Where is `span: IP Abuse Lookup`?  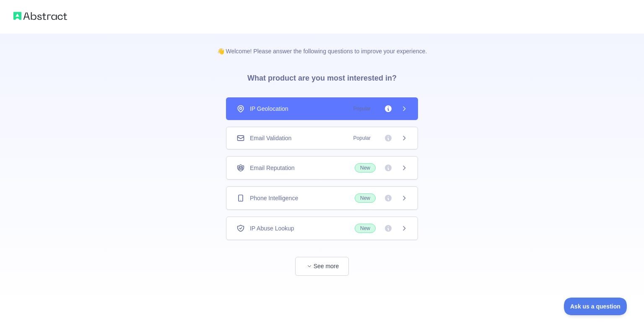
span: IP Abuse Lookup is located at coordinates (272, 228).